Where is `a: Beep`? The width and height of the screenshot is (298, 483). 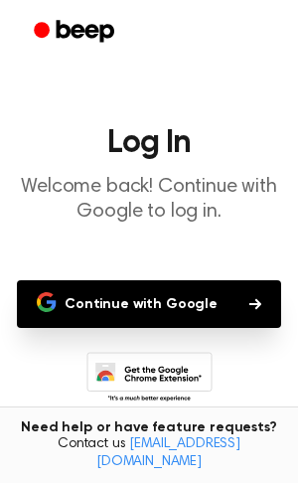 a: Beep is located at coordinates (75, 32).